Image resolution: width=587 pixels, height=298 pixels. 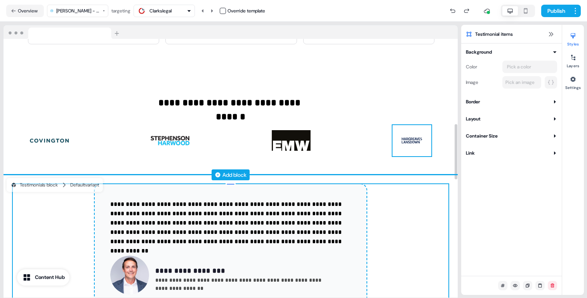 I want to click on button: Layers, so click(x=573, y=60).